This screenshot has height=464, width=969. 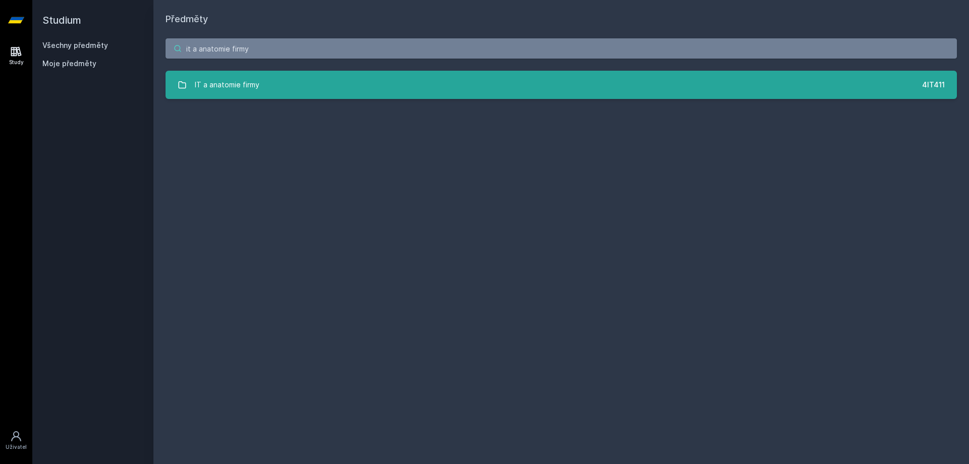 What do you see at coordinates (561, 85) in the screenshot?
I see `a: IT a anatomie firmy 4IT411` at bounding box center [561, 85].